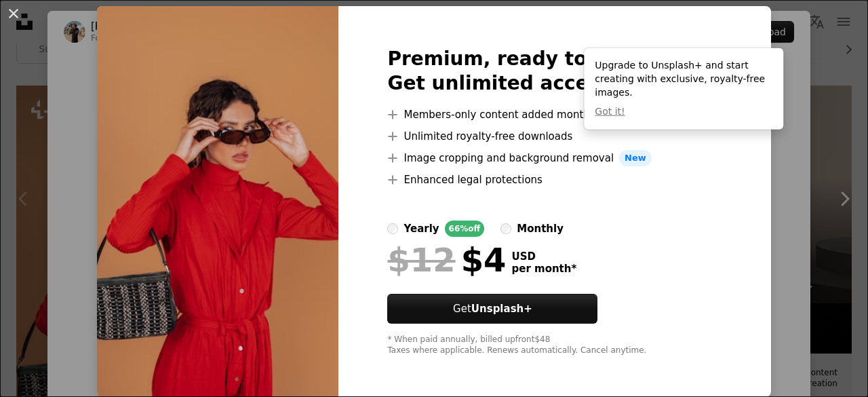 The height and width of the screenshot is (397, 868). I want to click on div: Upgrade to Unsplash+ and start creating with exclusive, royalty-free images., so click(684, 89).